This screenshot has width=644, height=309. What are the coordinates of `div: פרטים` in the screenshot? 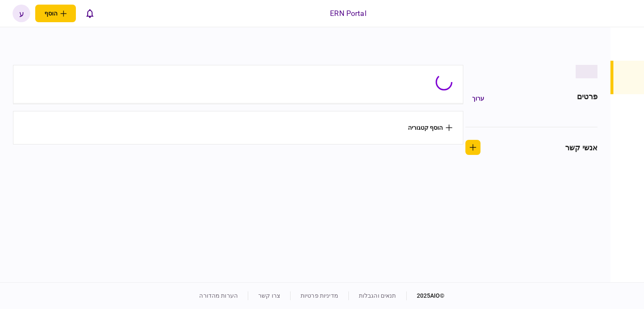 It's located at (587, 98).